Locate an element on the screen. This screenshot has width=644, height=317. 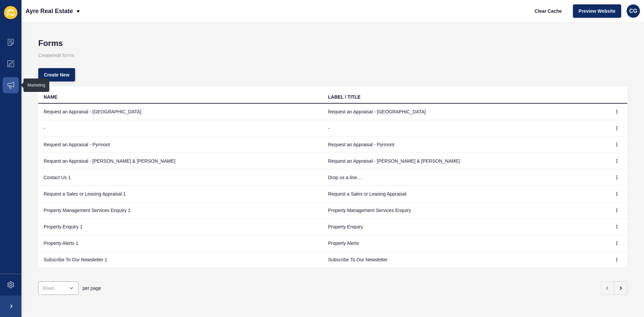
div: NAME is located at coordinates (50, 97).